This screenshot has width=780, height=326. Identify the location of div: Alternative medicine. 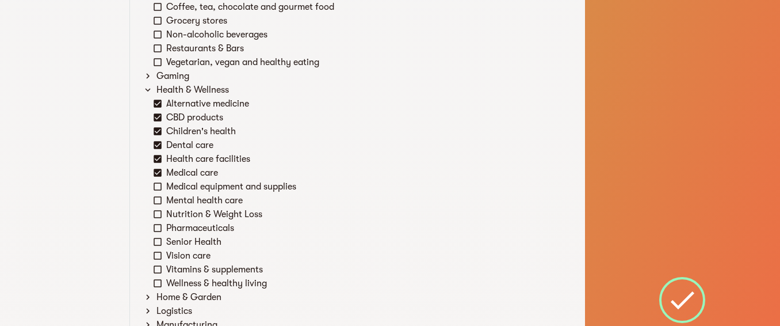
(368, 104).